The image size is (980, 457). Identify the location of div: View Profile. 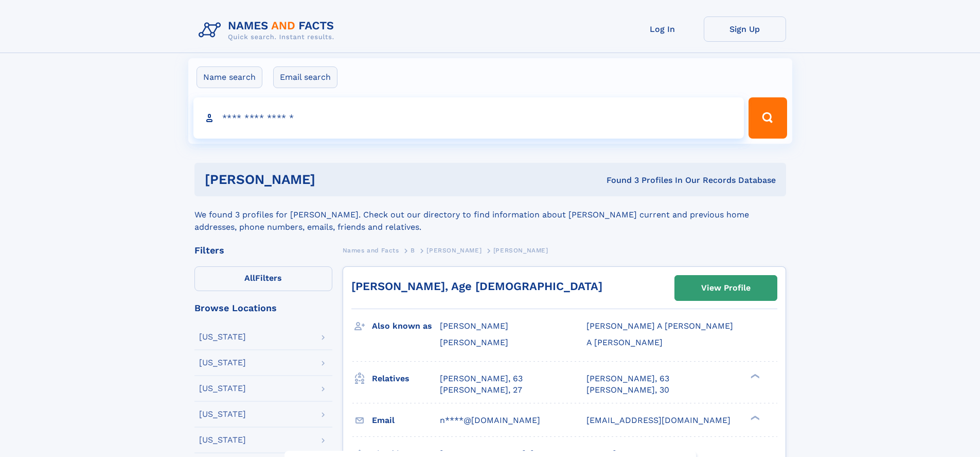
(726, 288).